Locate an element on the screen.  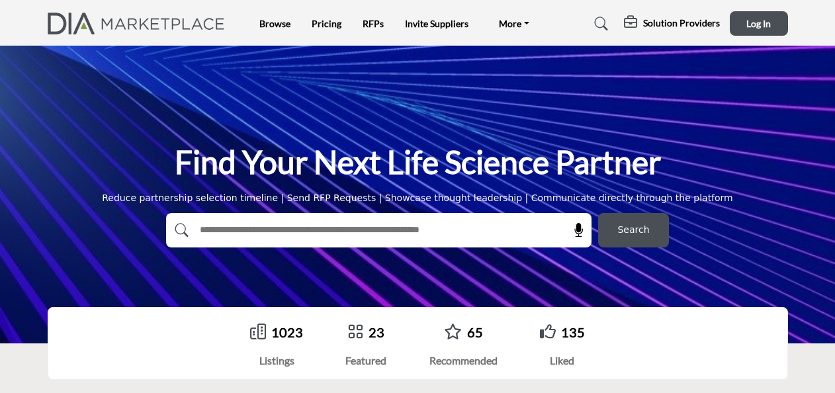
div: Solution Providers is located at coordinates (672, 24).